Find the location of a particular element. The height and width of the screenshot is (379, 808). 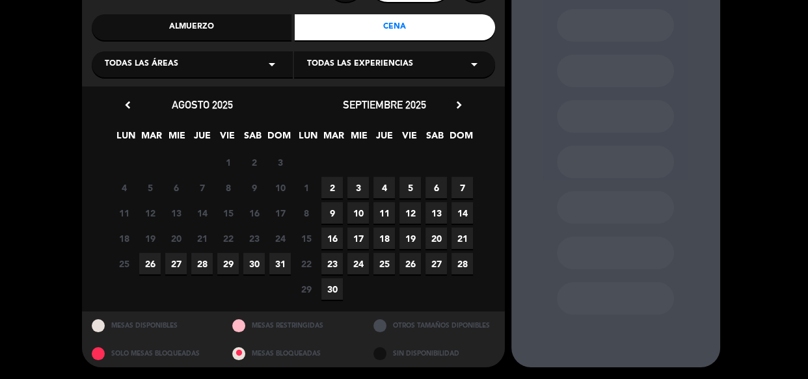

div: MESAS DISPONIBLES is located at coordinates (152, 325).